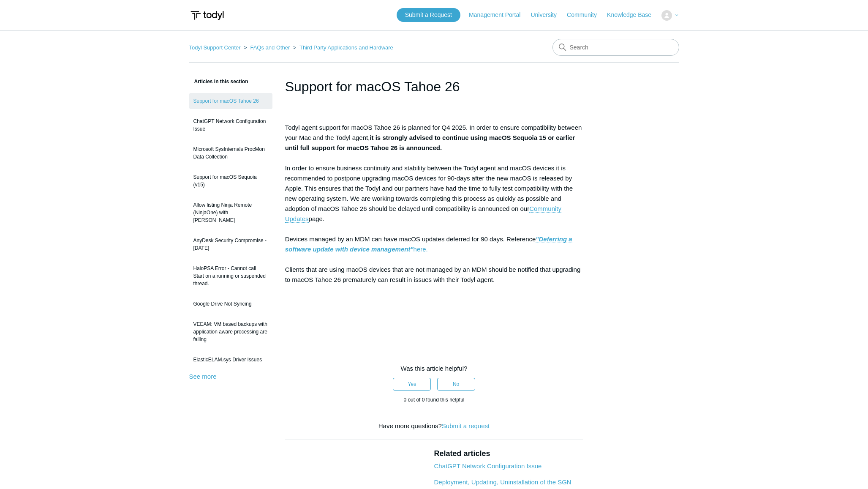 Image resolution: width=868 pixels, height=489 pixels. What do you see at coordinates (466, 425) in the screenshot?
I see `a: Submit a request` at bounding box center [466, 425].